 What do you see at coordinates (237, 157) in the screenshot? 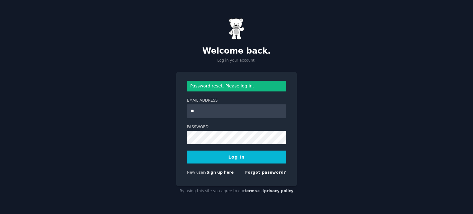
I see `button: Log In` at bounding box center [237, 157].